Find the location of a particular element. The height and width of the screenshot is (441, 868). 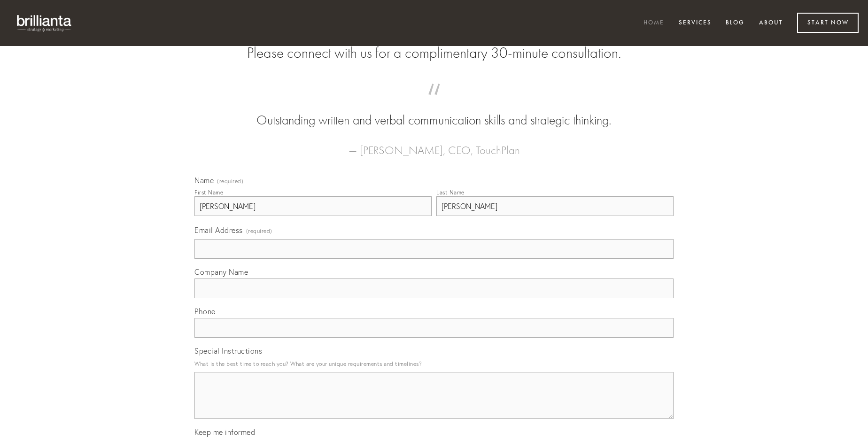

span: Name is located at coordinates (204, 180).